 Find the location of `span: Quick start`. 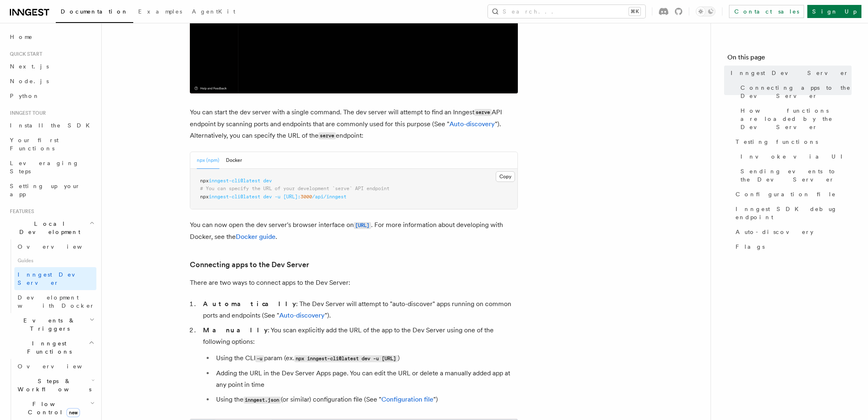

span: Quick start is located at coordinates (24, 54).